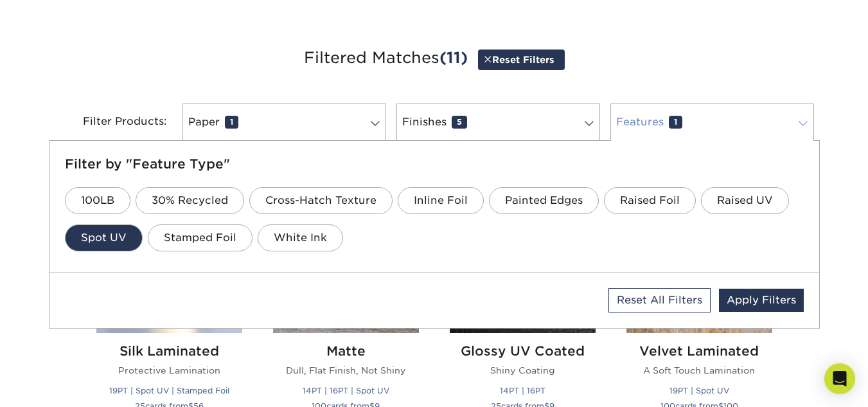 The image size is (868, 407). Describe the element at coordinates (169, 370) in the screenshot. I see `p: Protective Lamination` at that location.